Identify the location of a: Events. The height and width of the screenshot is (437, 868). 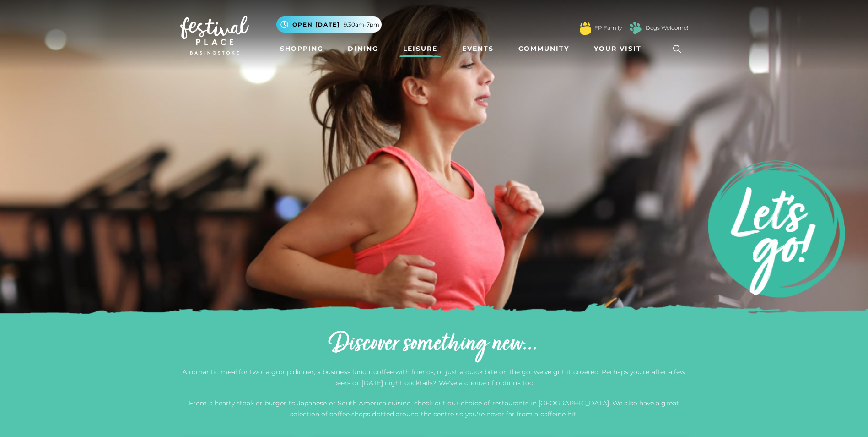
(478, 48).